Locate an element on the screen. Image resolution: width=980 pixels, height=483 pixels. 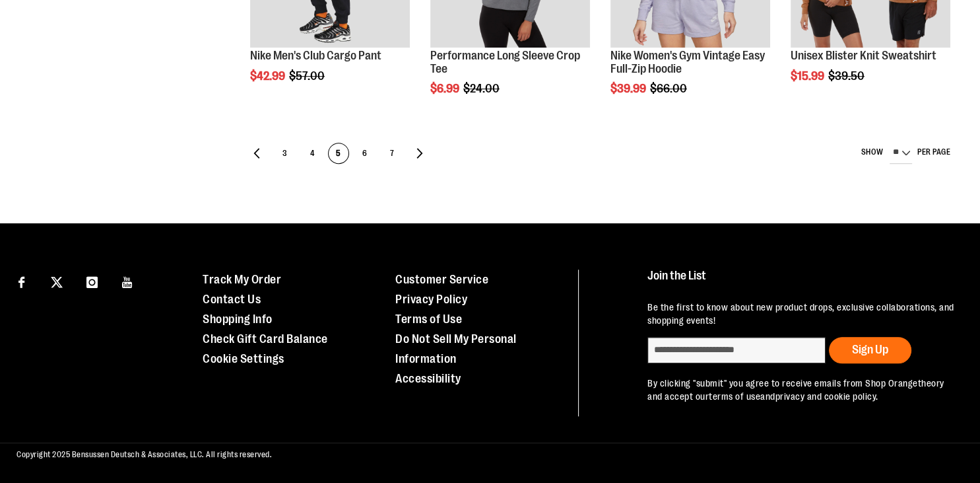
span: $39.50 is located at coordinates (847, 76).